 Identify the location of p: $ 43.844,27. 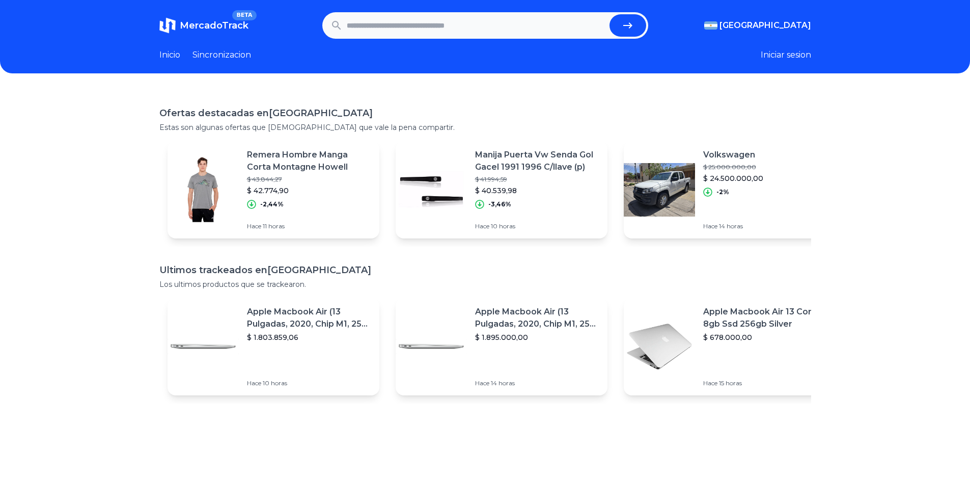
(309, 179).